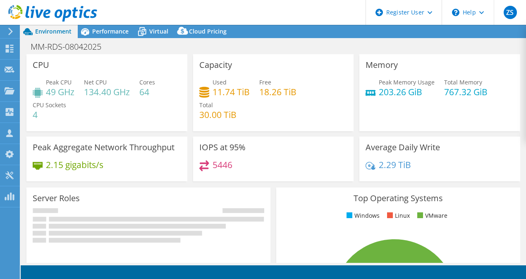 This screenshot has width=526, height=279. What do you see at coordinates (382, 65) in the screenshot?
I see `h3: Memory` at bounding box center [382, 65].